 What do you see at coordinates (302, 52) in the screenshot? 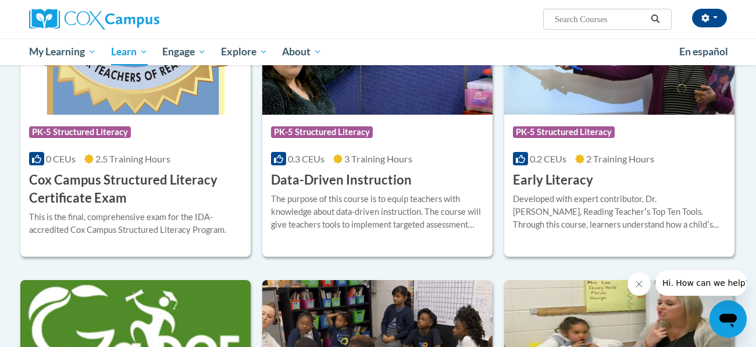
I see `span: About` at bounding box center [302, 52].